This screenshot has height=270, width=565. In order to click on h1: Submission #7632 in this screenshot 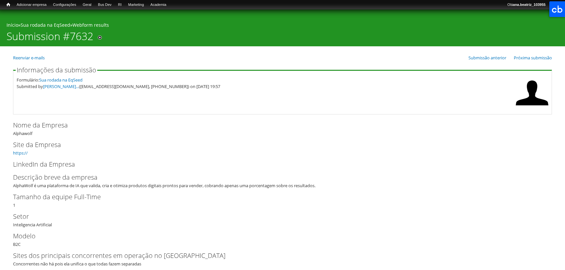, I will do `click(50, 38)`.